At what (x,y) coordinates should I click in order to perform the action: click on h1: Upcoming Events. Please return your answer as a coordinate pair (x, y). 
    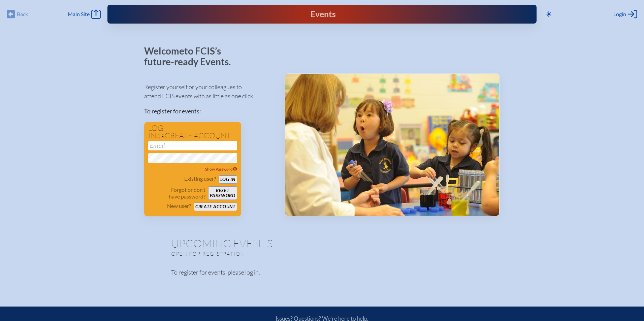
    Looking at the image, I should click on (322, 243).